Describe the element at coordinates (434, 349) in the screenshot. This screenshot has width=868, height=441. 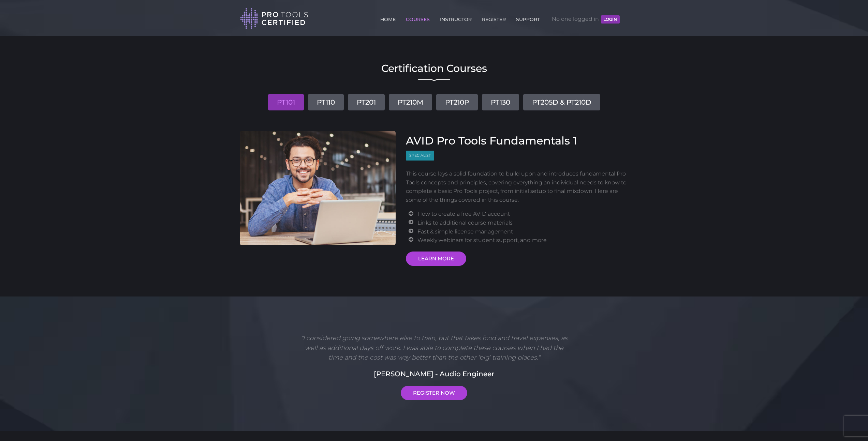
I see `p: "I considered going somewhere else to train, but that takes food and travel expenses, as well as ...` at that location.